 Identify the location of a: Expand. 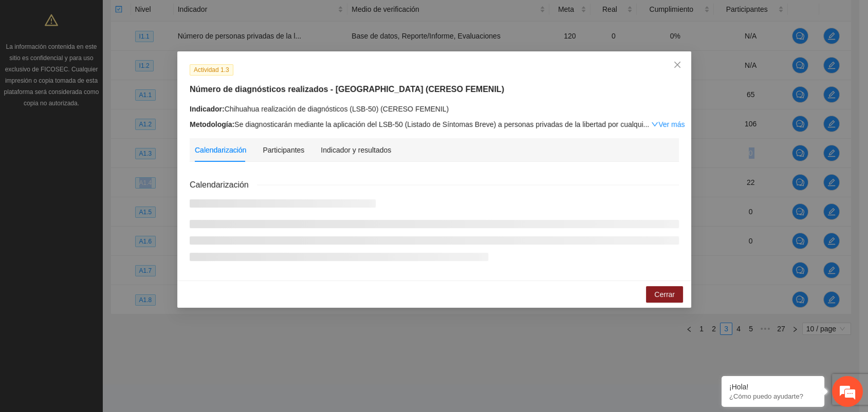
(667, 124).